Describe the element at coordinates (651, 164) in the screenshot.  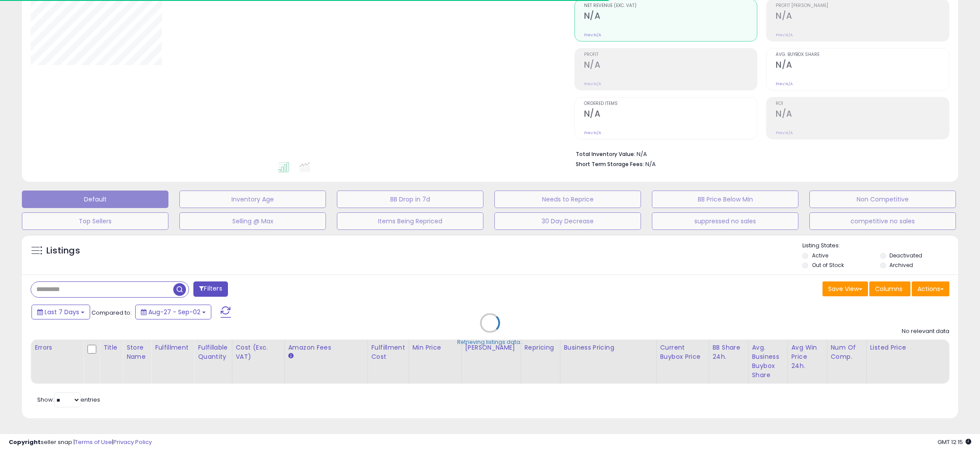
I see `span: N/A` at that location.